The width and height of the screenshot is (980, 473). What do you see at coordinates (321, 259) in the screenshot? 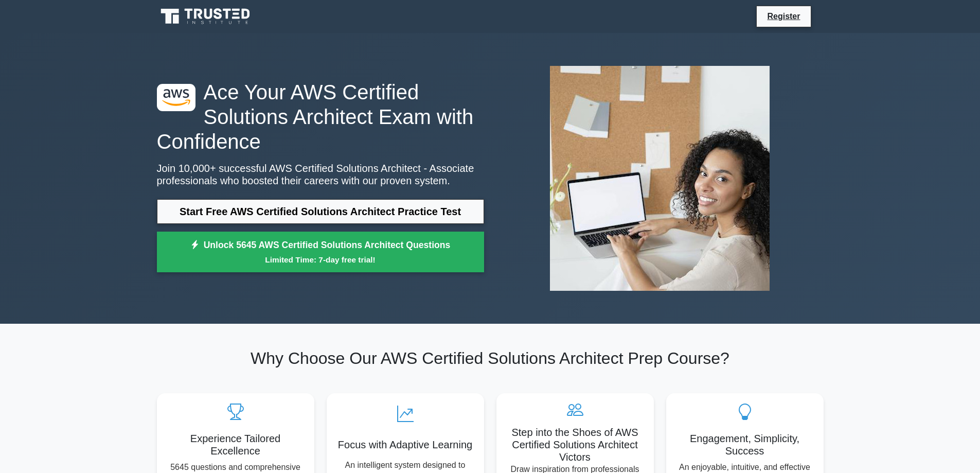
I see `small: Limited Time: 7-day free trial!` at bounding box center [321, 259].